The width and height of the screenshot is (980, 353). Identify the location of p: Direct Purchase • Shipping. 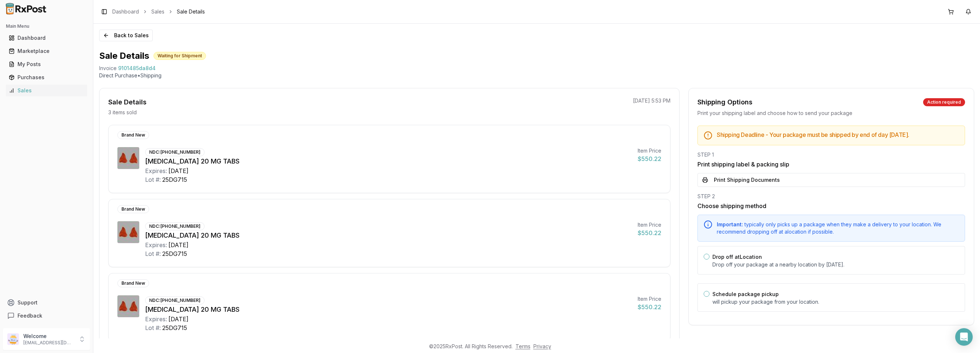
(537, 76).